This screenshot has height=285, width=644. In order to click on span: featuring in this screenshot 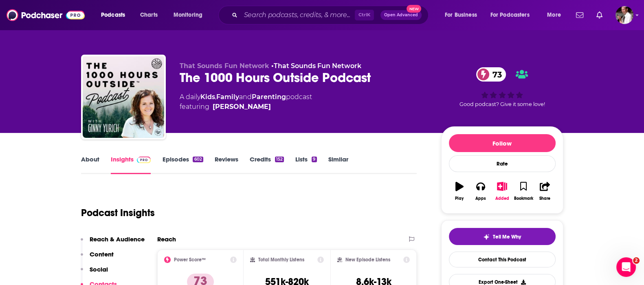, I will do `click(246, 107)`.